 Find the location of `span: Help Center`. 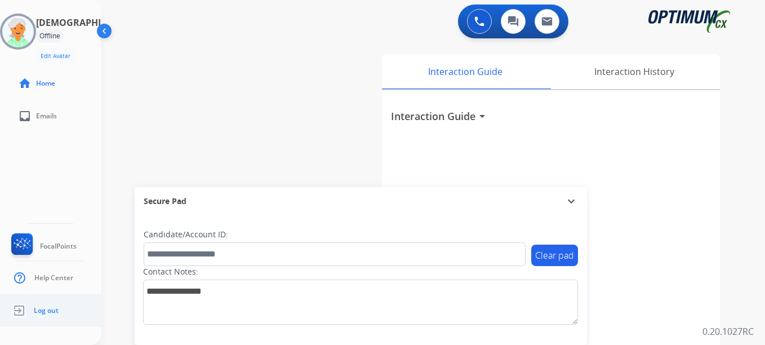

span: Help Center is located at coordinates (54, 278).